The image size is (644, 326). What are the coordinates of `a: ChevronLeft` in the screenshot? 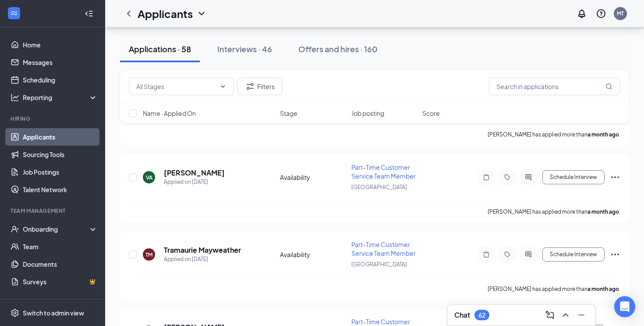 It's located at (129, 14).